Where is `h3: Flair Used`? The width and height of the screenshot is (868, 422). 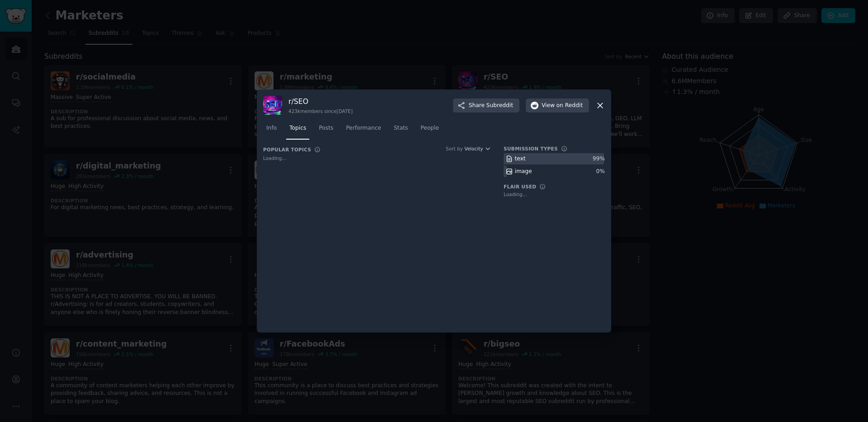 h3: Flair Used is located at coordinates (520, 187).